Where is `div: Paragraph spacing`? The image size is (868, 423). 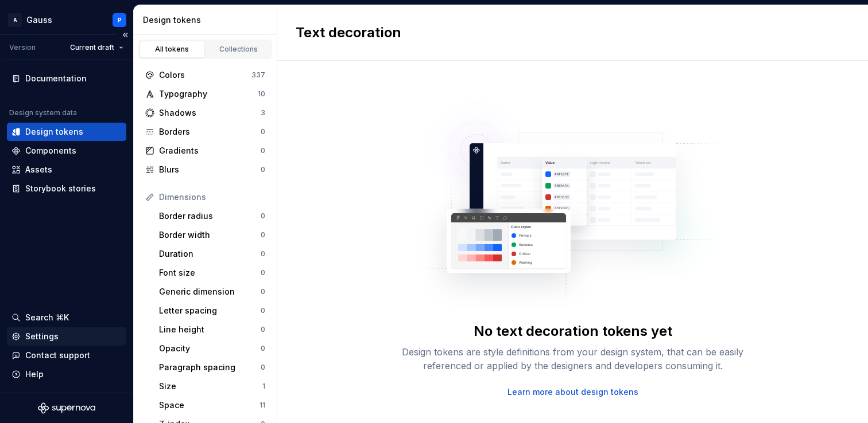 div: Paragraph spacing is located at coordinates (209, 368).